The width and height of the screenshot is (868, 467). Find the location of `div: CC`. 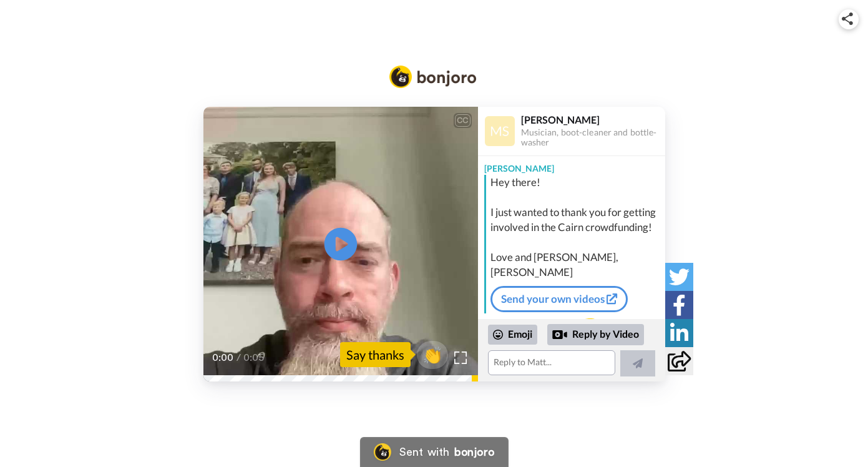

div: CC is located at coordinates (462, 121).